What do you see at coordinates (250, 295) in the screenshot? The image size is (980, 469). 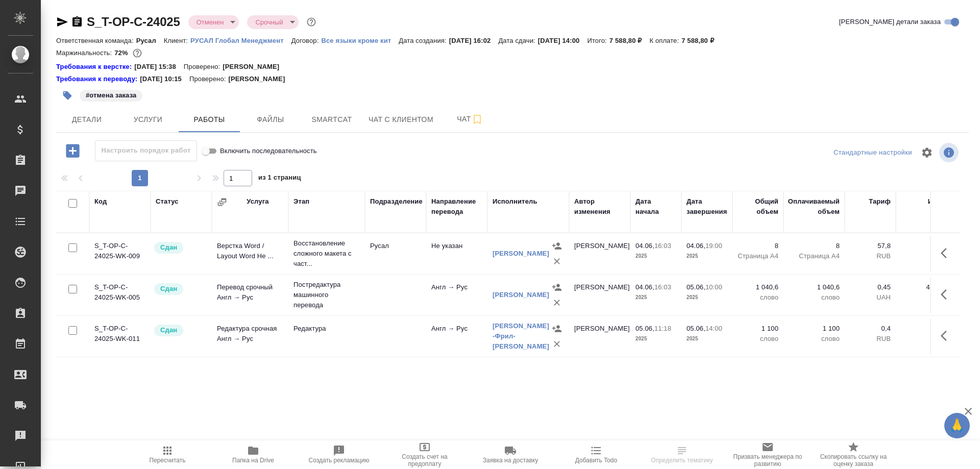 I see `td: Перевод срочный Англ → Рус` at bounding box center [250, 295].